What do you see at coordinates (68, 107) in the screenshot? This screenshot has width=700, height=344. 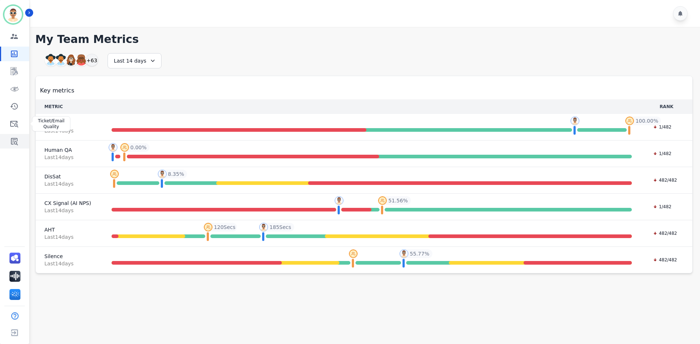 I see `th: METRIC` at bounding box center [68, 107].